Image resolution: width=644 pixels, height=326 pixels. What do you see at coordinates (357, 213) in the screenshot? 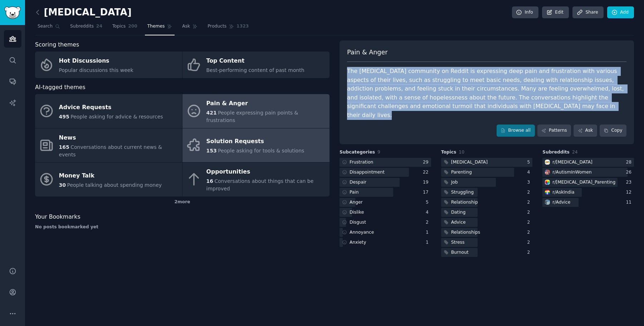
I see `div: Dislike` at bounding box center [357, 213].